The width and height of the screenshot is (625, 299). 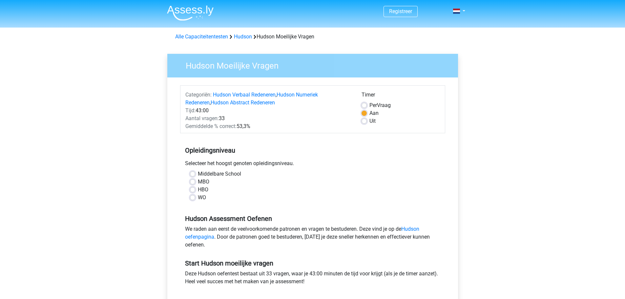 What do you see at coordinates (199, 94) in the screenshot?
I see `span: Categoriën:` at bounding box center [199, 94].